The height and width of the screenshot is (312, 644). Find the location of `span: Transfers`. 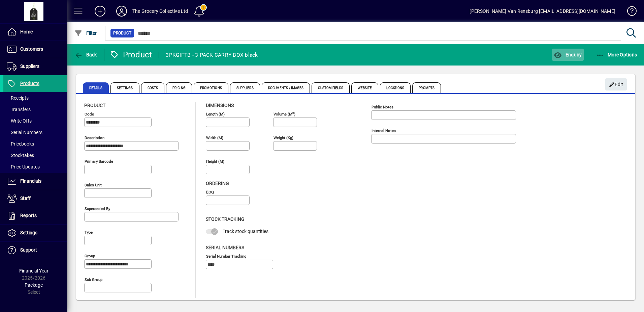

span: Transfers is located at coordinates (18, 109).